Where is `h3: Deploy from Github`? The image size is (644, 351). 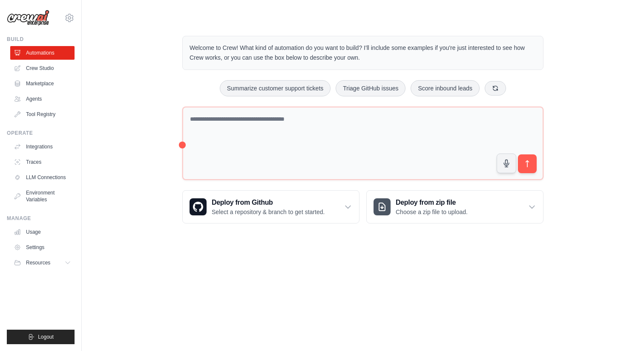 h3: Deploy from Github is located at coordinates (268, 202).